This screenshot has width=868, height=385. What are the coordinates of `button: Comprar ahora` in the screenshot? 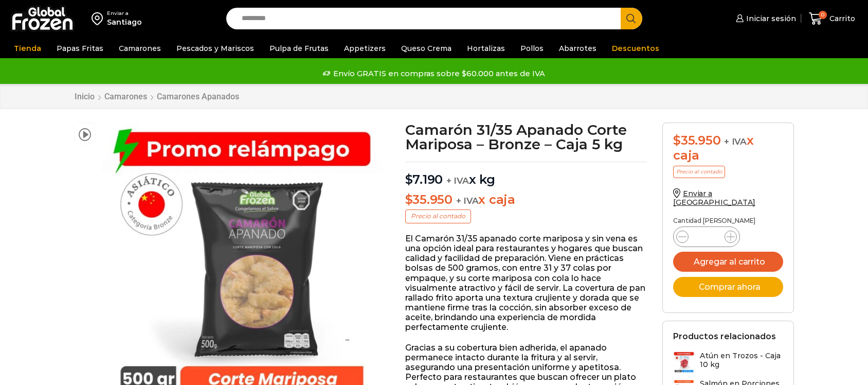 It's located at (728, 286).